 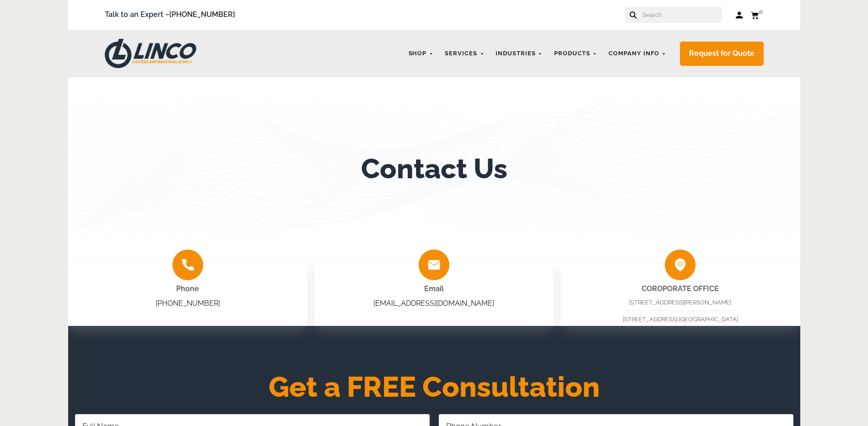 I want to click on span: Phone, so click(x=188, y=288).